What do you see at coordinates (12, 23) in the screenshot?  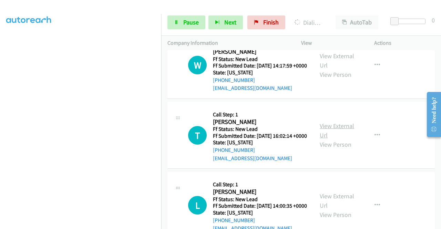 I see `div: Need help?` at bounding box center [12, 23].